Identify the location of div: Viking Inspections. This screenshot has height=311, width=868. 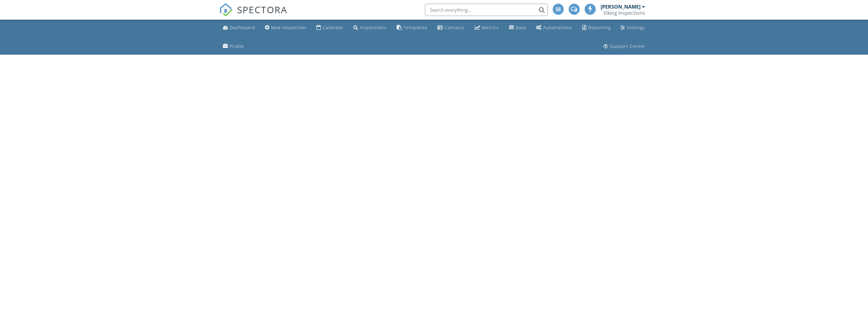
(624, 13).